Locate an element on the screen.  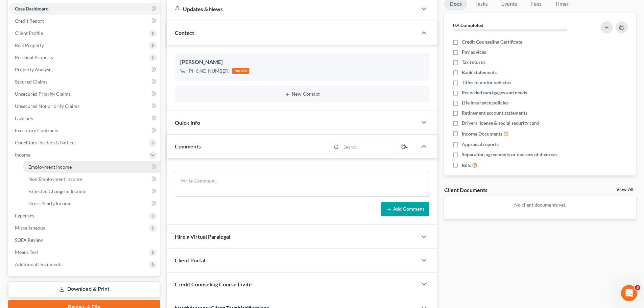
span: Income is located at coordinates (23, 155).